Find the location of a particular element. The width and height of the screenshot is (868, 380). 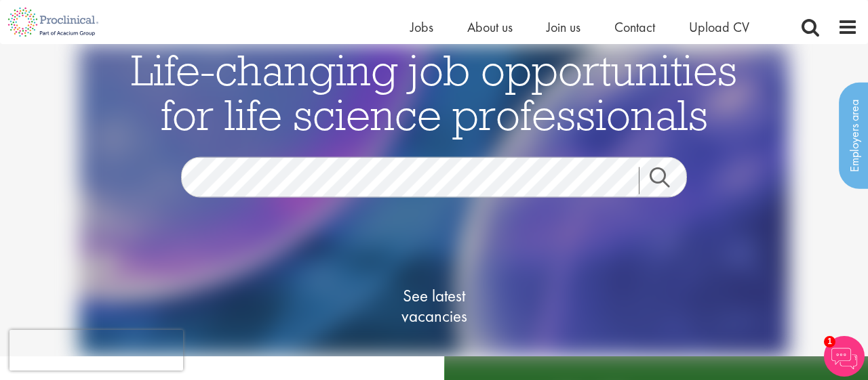

a: Contact is located at coordinates (635, 27).